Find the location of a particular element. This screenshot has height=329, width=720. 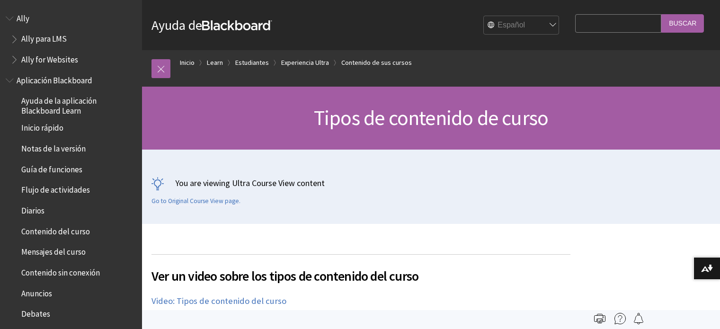

span: Ayuda de la aplicación Blackboard Learn is located at coordinates (78, 104).